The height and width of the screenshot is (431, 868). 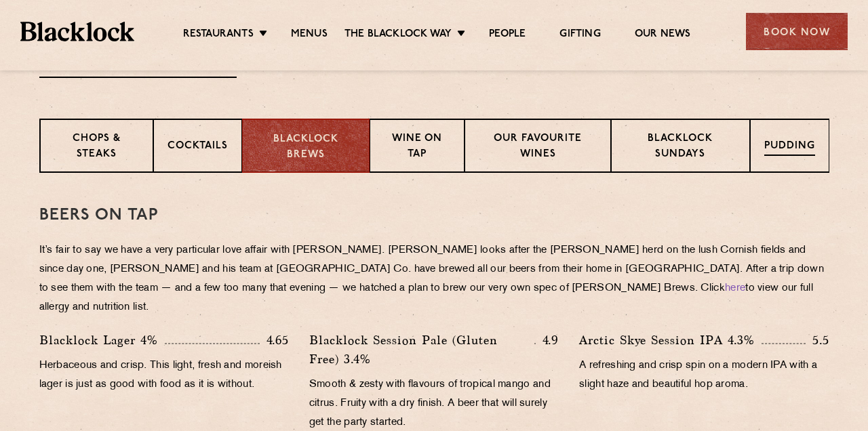 What do you see at coordinates (101, 341) in the screenshot?
I see `p: Blacklock Lager 4%` at bounding box center [101, 341].